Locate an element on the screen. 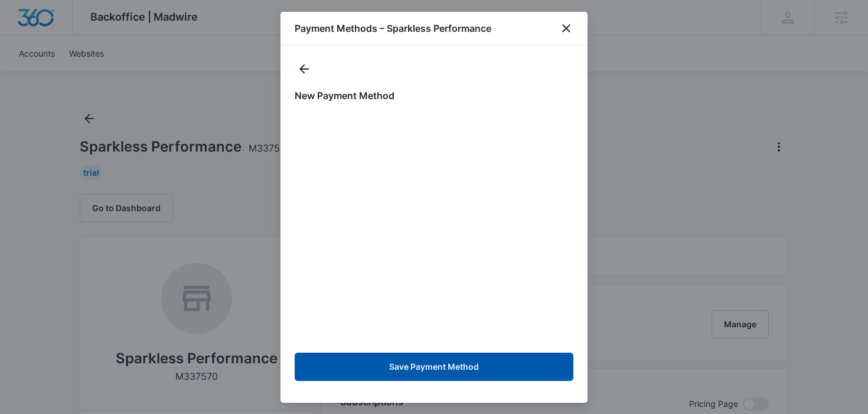 Image resolution: width=868 pixels, height=414 pixels. h1: New Payment Method is located at coordinates (434, 96).